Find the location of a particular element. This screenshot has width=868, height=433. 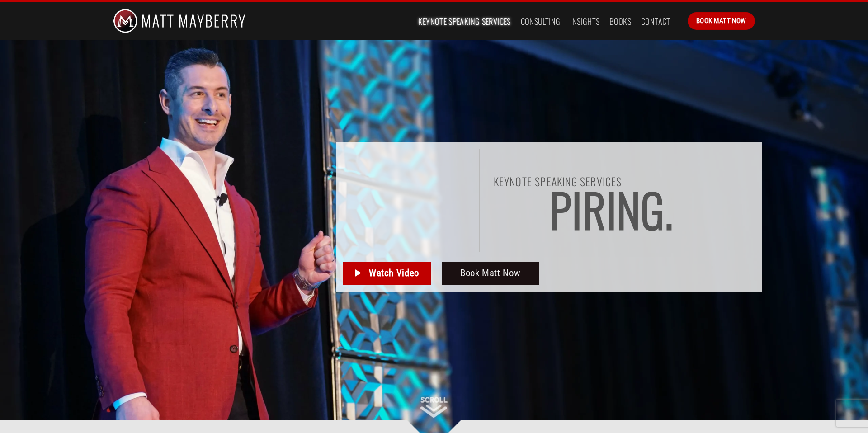

a: Keynote Speaking Services is located at coordinates (464, 22).